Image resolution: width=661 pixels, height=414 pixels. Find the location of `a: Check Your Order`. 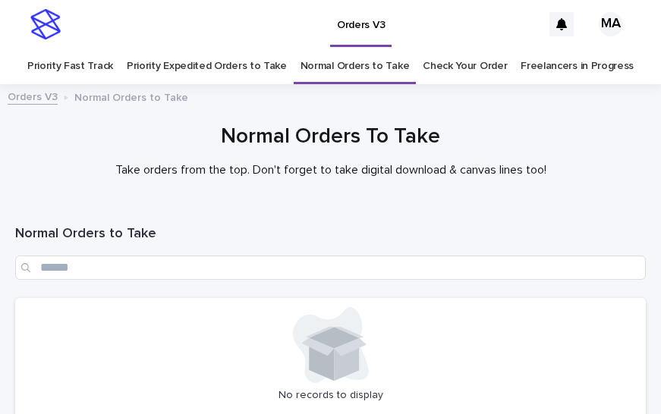

a: Check Your Order is located at coordinates (465, 66).